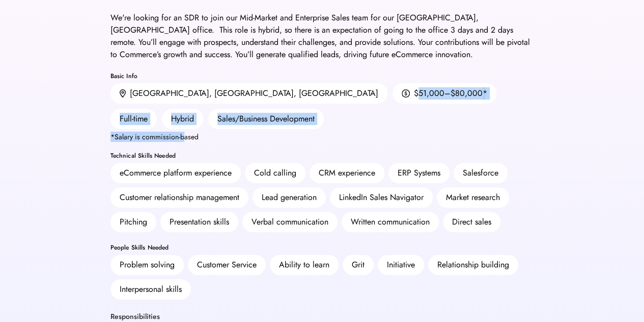 The width and height of the screenshot is (644, 322). Describe the element at coordinates (322, 248) in the screenshot. I see `div: People Skills Needed` at that location.